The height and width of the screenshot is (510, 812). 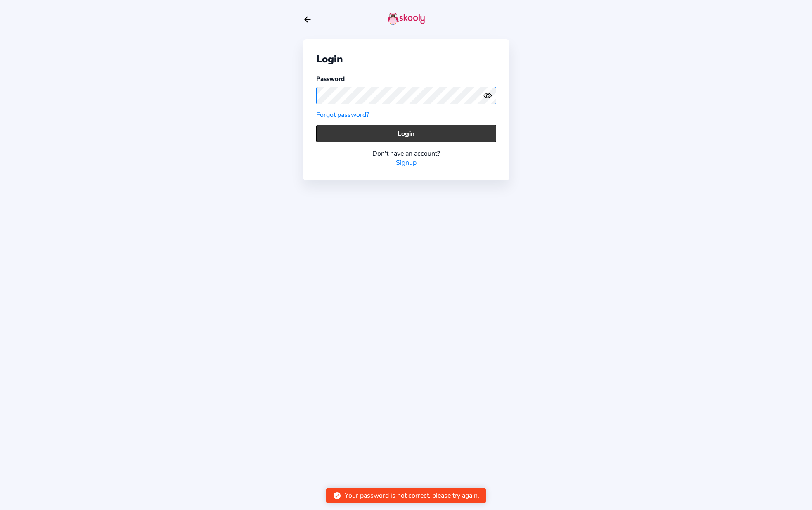 I want to click on div: Login, so click(x=406, y=59).